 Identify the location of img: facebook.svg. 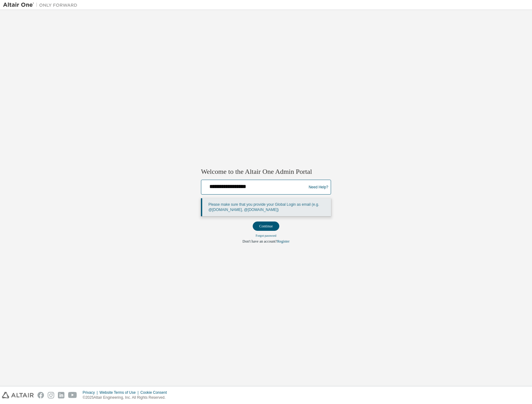
(41, 395).